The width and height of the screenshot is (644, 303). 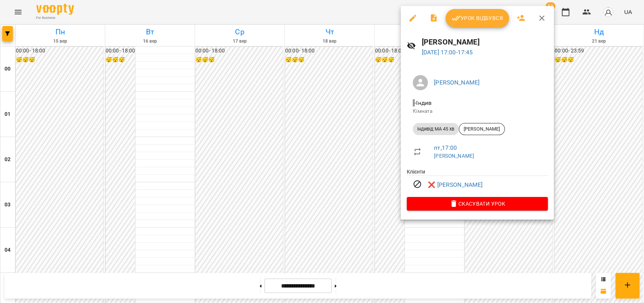 What do you see at coordinates (418, 184) in the screenshot?
I see `svg: Візит скасовано` at bounding box center [418, 184].